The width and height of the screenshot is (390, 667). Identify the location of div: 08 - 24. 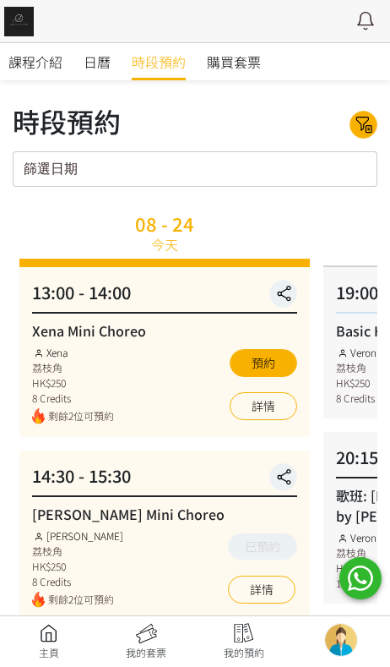
(165, 223).